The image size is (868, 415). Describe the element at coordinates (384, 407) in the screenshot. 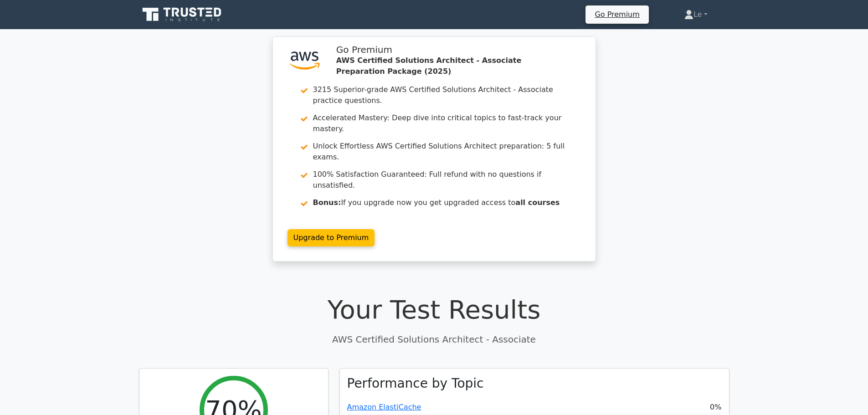

I see `a: Amazon ElastiCache` at that location.